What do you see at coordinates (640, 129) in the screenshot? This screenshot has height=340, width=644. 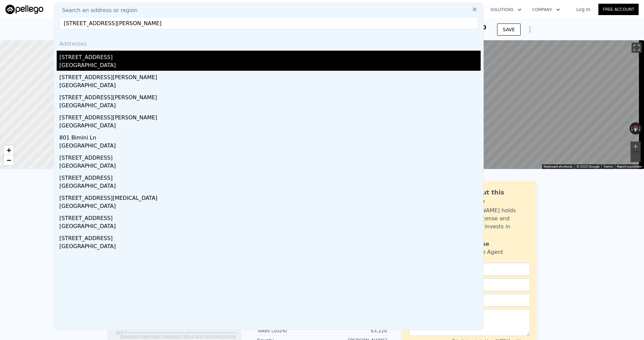 I see `button: Rotate clockwise` at bounding box center [640, 129].